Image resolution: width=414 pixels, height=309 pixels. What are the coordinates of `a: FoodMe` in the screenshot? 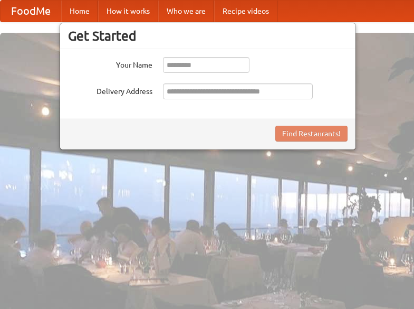 It's located at (31, 11).